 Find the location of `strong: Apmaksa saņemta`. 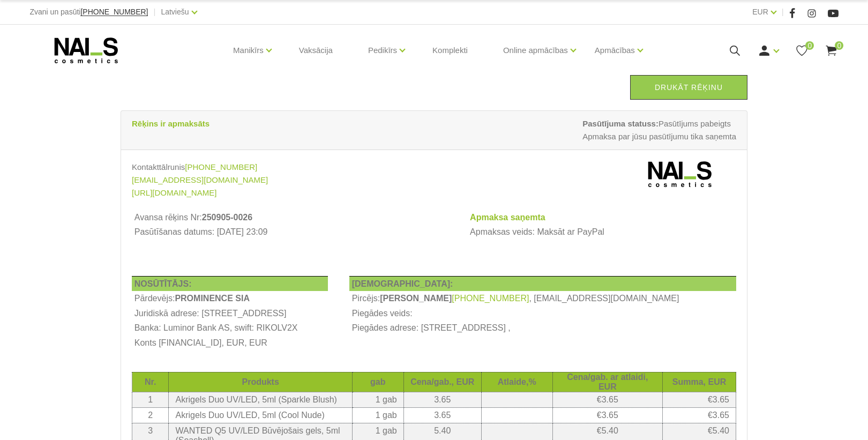

strong: Apmaksa saņemta is located at coordinates (508, 217).